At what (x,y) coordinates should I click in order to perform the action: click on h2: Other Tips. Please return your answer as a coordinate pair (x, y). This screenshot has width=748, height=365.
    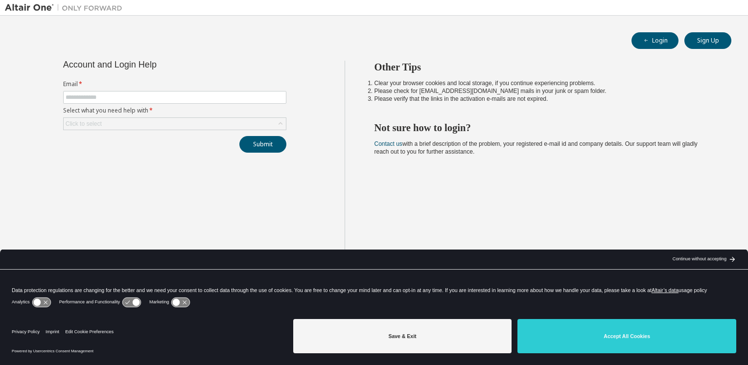
    Looking at the image, I should click on (544, 67).